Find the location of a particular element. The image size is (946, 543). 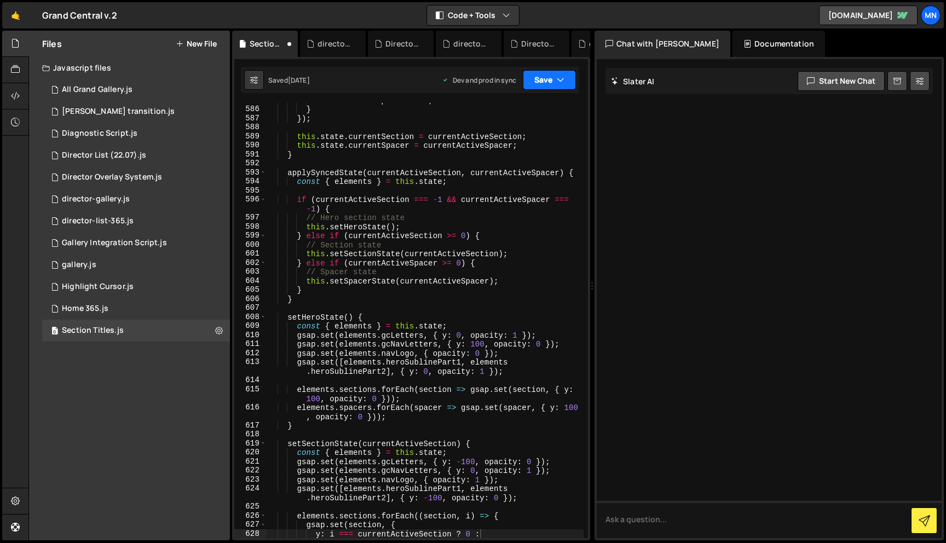

div: 590 is located at coordinates (250, 145).